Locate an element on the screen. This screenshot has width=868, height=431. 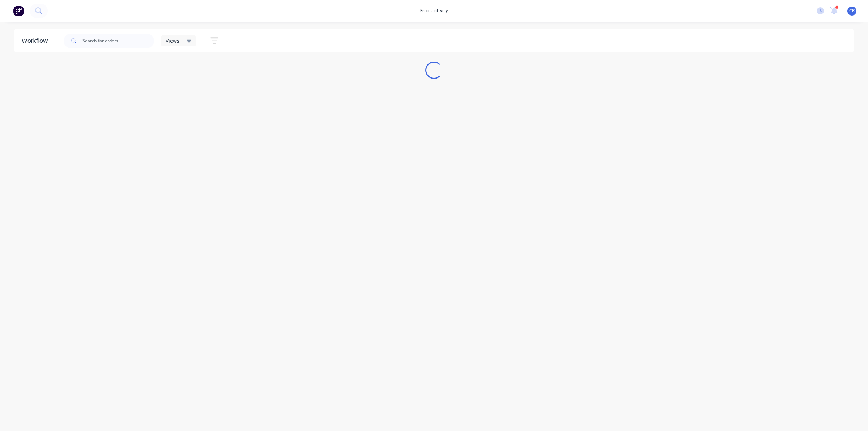
img: Factory is located at coordinates (18, 11).